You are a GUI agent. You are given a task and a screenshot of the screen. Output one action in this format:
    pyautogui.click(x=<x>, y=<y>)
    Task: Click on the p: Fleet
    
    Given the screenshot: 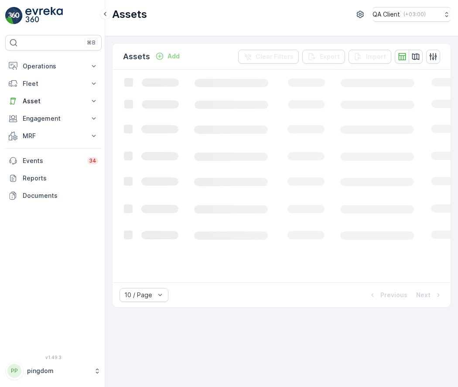 What is the action you would take?
    pyautogui.click(x=53, y=84)
    